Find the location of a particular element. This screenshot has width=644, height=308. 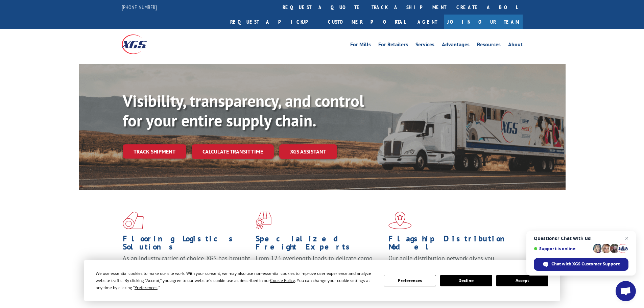

a: XGS ASSISTANT is located at coordinates (308, 152).